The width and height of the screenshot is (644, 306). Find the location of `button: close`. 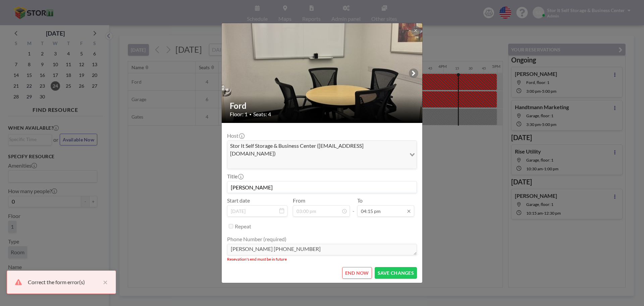

button: close is located at coordinates (104, 281).